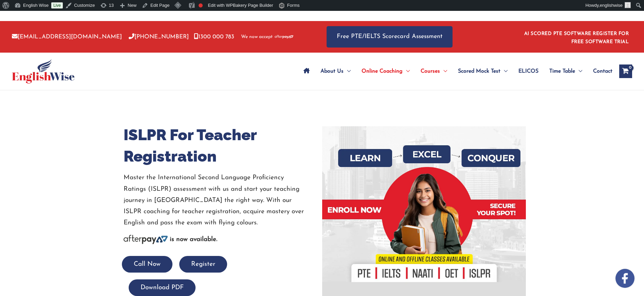  What do you see at coordinates (431, 71) in the screenshot?
I see `span: Courses` at bounding box center [431, 71].